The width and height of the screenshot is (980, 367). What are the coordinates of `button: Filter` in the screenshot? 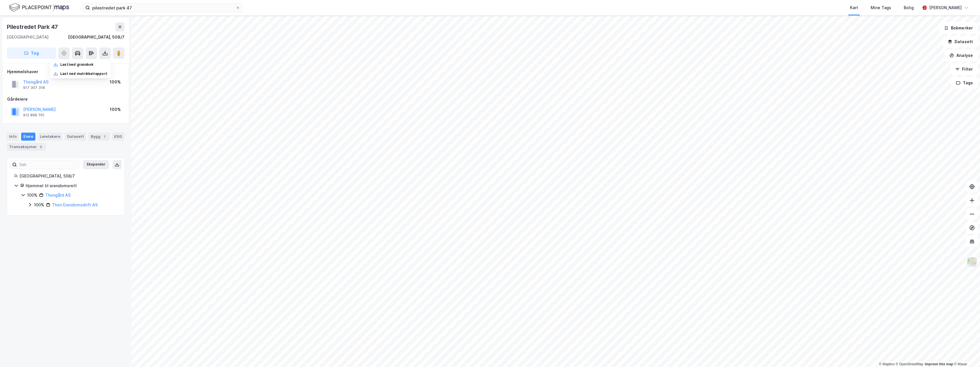 It's located at (964, 69).